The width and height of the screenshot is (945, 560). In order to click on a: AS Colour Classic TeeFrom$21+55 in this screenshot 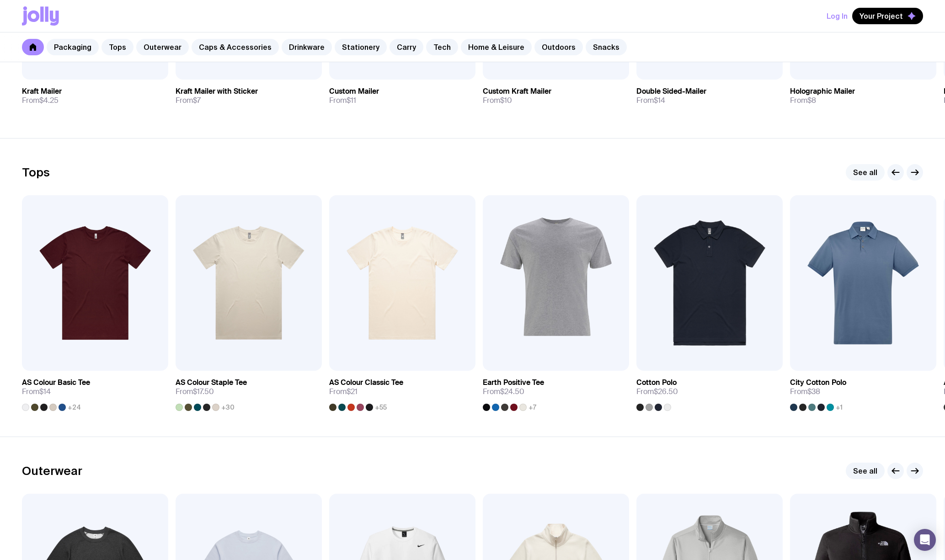, I will do `click(402, 391)`.